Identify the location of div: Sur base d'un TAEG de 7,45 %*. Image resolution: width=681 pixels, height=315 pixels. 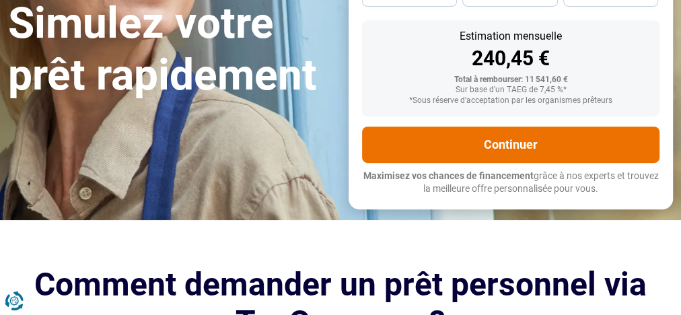
(510, 90).